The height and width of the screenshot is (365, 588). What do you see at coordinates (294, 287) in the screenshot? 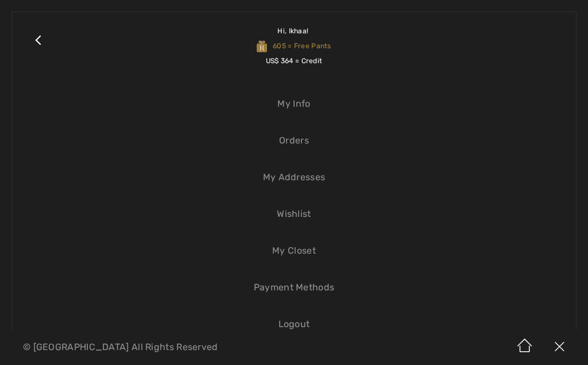
I see `a: Payment Methods` at bounding box center [294, 287].